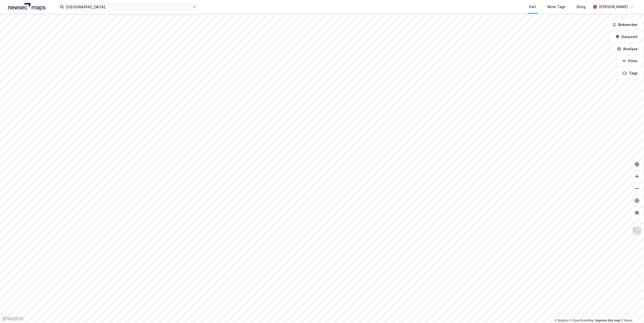 Image resolution: width=644 pixels, height=323 pixels. What do you see at coordinates (557, 7) in the screenshot?
I see `div: Mine Tags` at bounding box center [557, 7].